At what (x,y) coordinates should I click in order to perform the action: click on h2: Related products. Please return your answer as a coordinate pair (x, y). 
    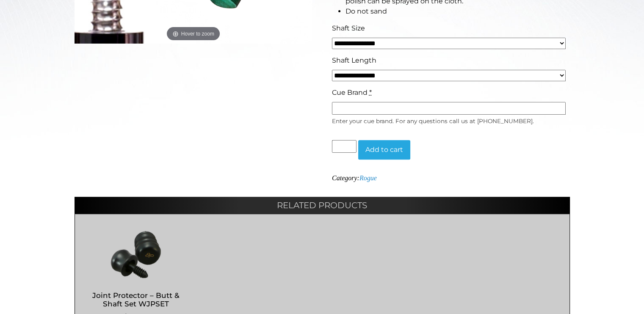
    Looking at the image, I should click on (322, 205).